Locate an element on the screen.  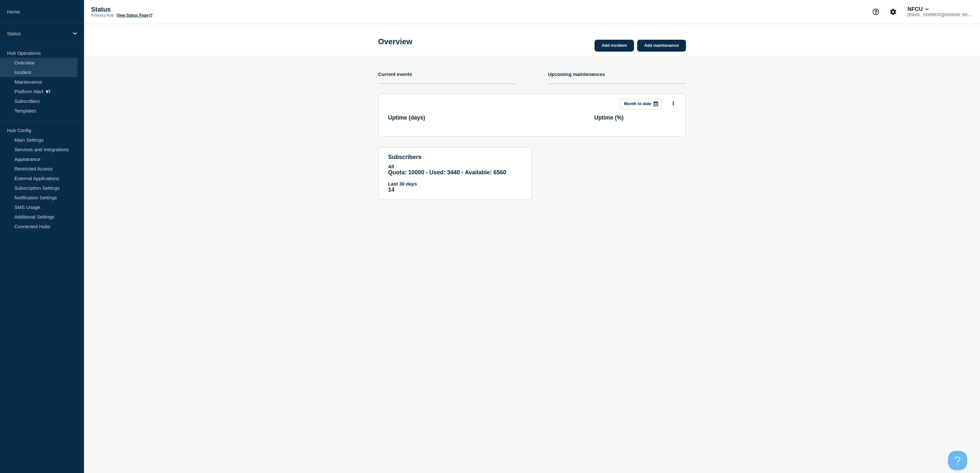
button: NFCU is located at coordinates (919, 9).